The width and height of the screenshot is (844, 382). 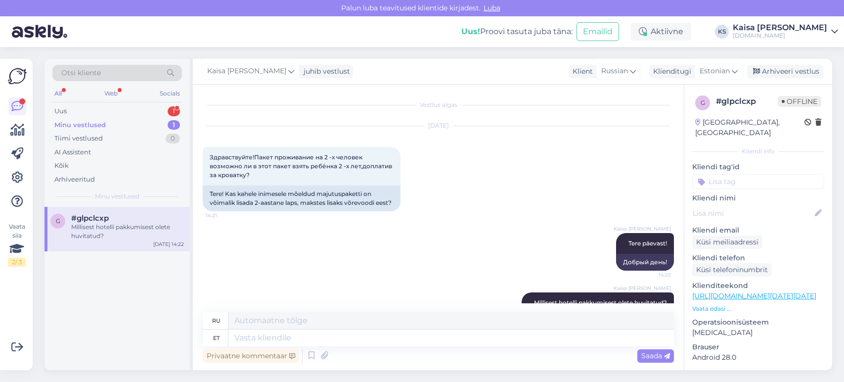 I want to click on div: Arhiveeri vestlus, so click(x=785, y=71).